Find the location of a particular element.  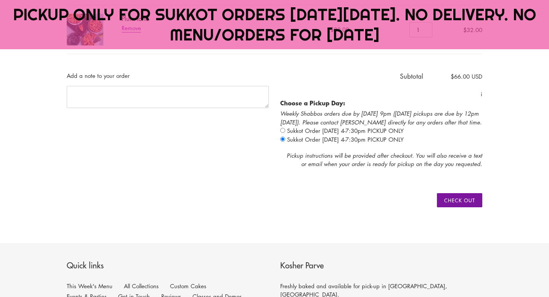

a: All Collections is located at coordinates (141, 285).